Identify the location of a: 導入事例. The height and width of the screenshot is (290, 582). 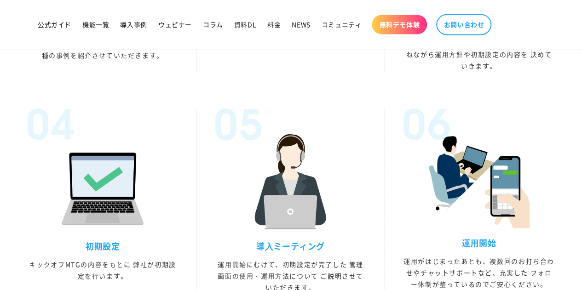
(133, 24).